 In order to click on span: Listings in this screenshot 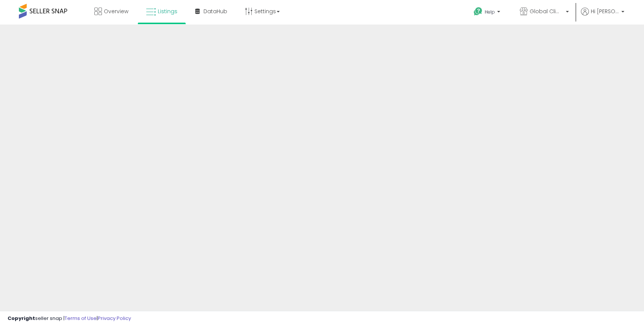, I will do `click(168, 11)`.